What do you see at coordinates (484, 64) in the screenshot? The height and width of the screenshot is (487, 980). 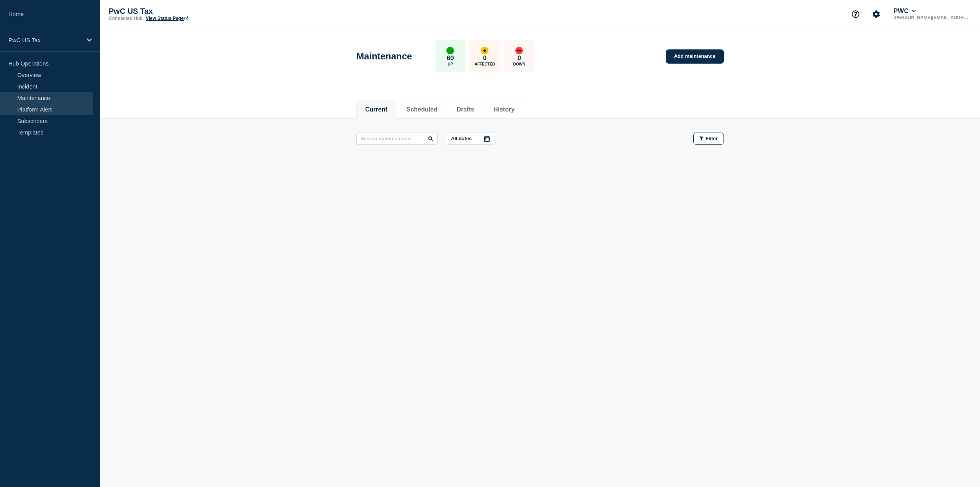 I see `p: Affected` at bounding box center [484, 64].